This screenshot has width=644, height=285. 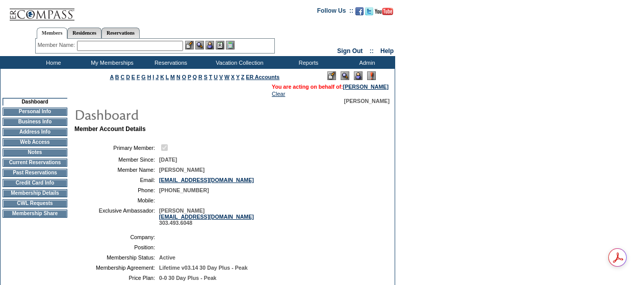 I want to click on a: Follow us on Twitter, so click(x=369, y=14).